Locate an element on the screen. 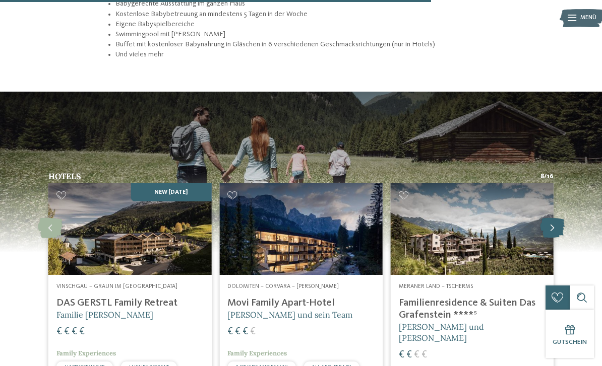 The image size is (602, 366). span: Meraner Land – Tscherms is located at coordinates (436, 287).